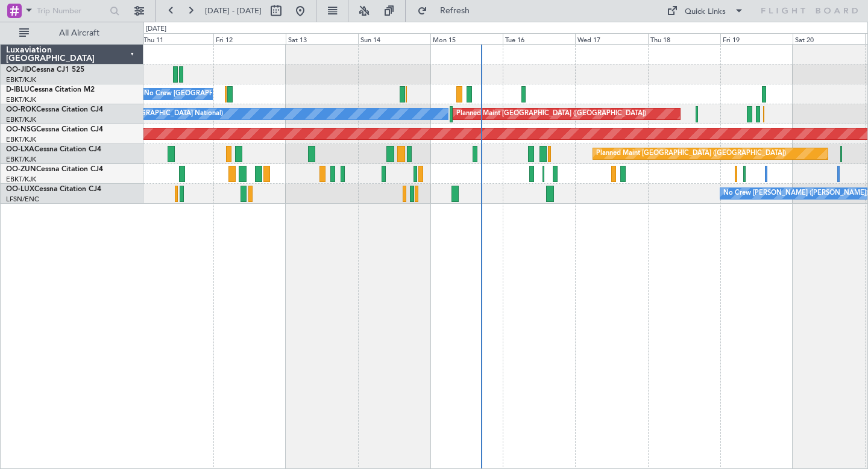 The image size is (868, 469). I want to click on span: D-IBLU, so click(18, 90).